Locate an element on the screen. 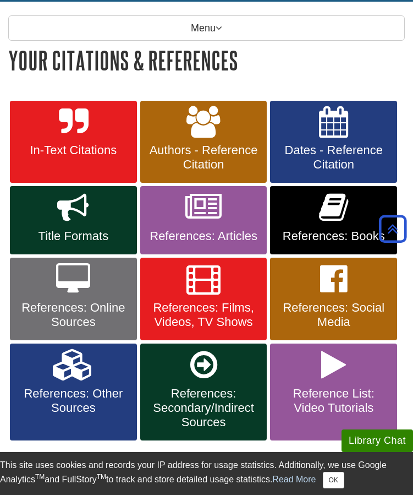  span: References: Books is located at coordinates (333, 236).